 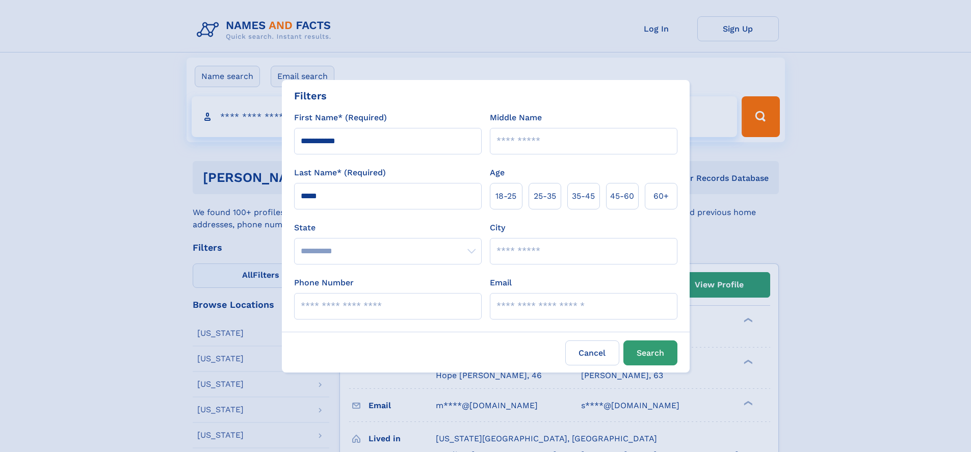 I want to click on label: Last Name* (Required), so click(x=340, y=173).